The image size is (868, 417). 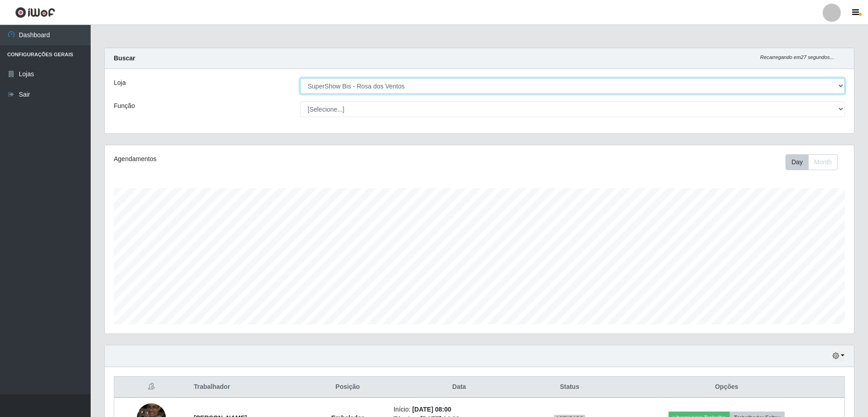 I want to click on li: Início:, so click(x=459, y=409).